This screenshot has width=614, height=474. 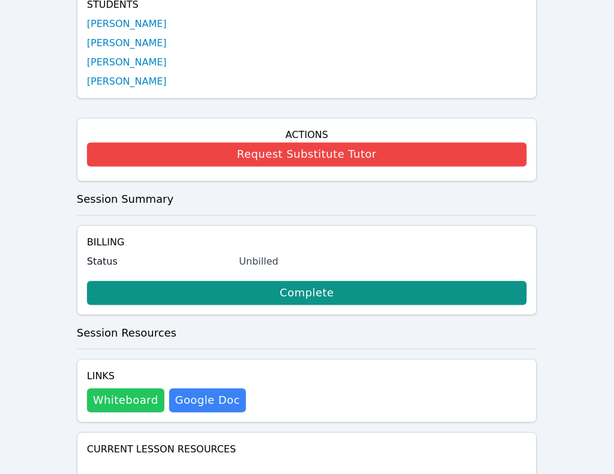 What do you see at coordinates (307, 155) in the screenshot?
I see `button: Request Substitute Tutor` at bounding box center [307, 155].